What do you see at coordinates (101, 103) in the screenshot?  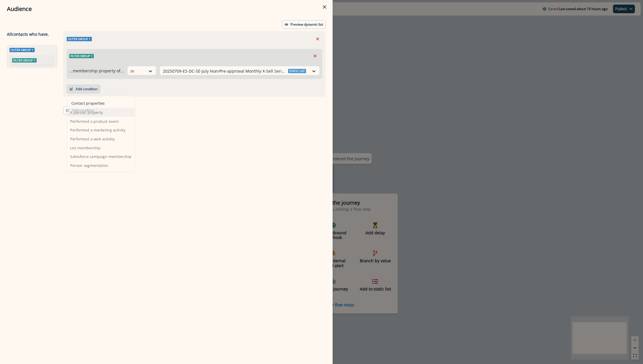 I see `p: Contact properties` at bounding box center [101, 103].